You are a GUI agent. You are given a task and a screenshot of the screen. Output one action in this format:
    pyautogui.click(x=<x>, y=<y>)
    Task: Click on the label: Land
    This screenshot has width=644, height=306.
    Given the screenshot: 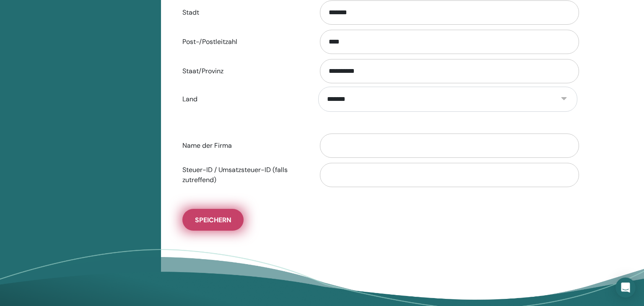 What is the action you would take?
    pyautogui.click(x=244, y=100)
    